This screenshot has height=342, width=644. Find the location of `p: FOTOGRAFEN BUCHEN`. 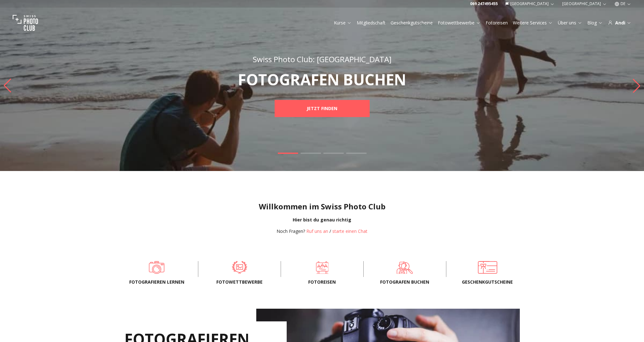

p: FOTOGRAFEN BUCHEN is located at coordinates (322, 79).